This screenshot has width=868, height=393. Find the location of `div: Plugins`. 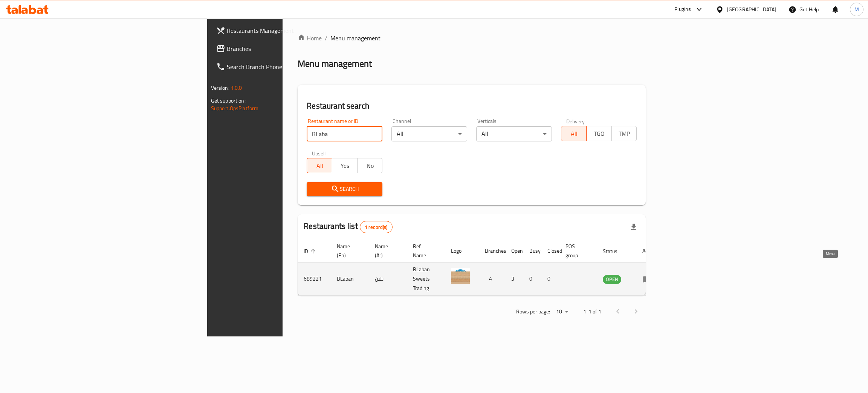

div: Plugins is located at coordinates (683, 9).